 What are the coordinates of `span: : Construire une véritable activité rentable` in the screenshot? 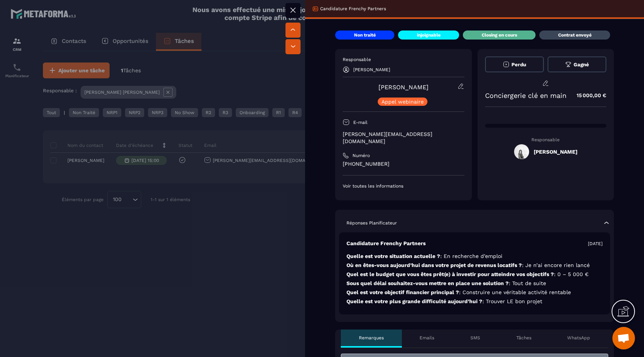 It's located at (515, 292).